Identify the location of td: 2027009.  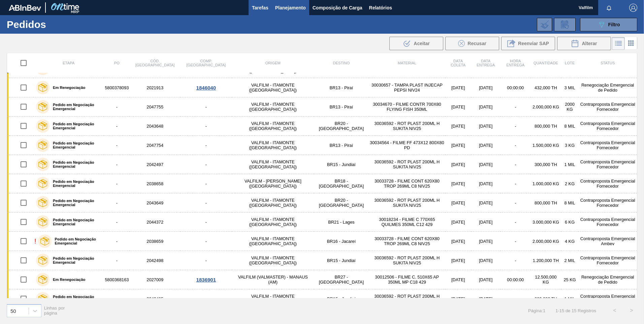
(155, 280).